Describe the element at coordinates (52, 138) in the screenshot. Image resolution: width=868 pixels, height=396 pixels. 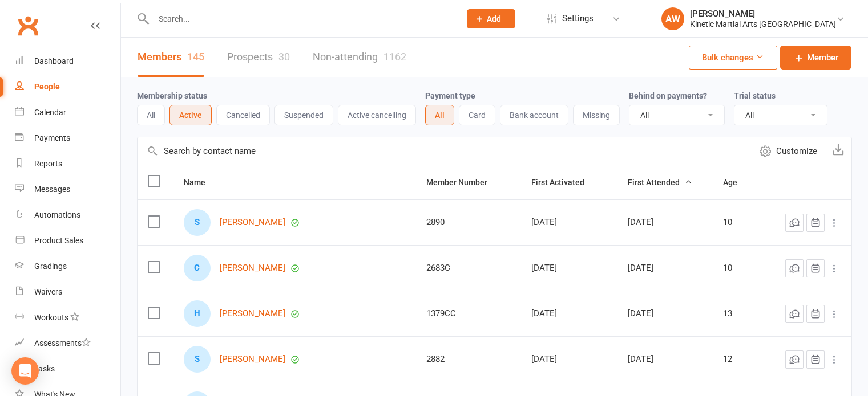
I see `div: Payments` at that location.